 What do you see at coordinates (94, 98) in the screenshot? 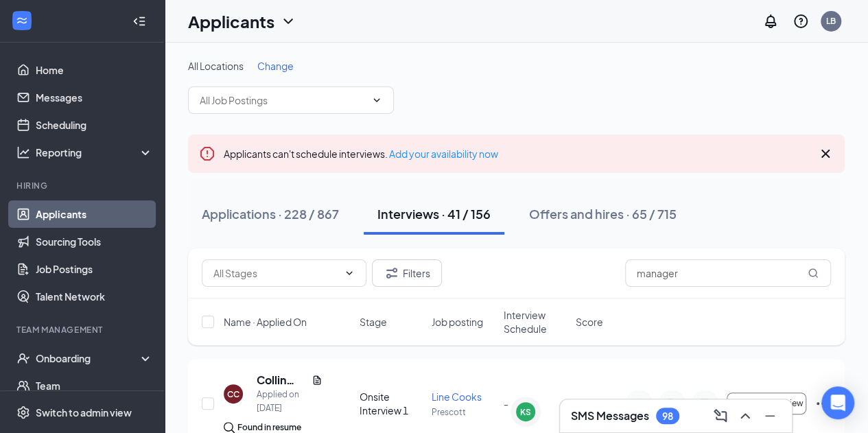
I see `a: Messages` at bounding box center [94, 98].